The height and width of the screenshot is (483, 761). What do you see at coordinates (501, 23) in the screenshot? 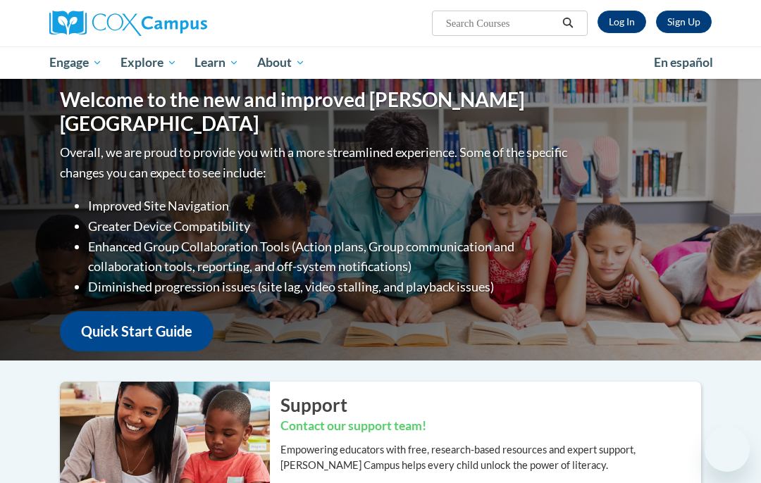
I see `input: Search Courses` at bounding box center [501, 23].